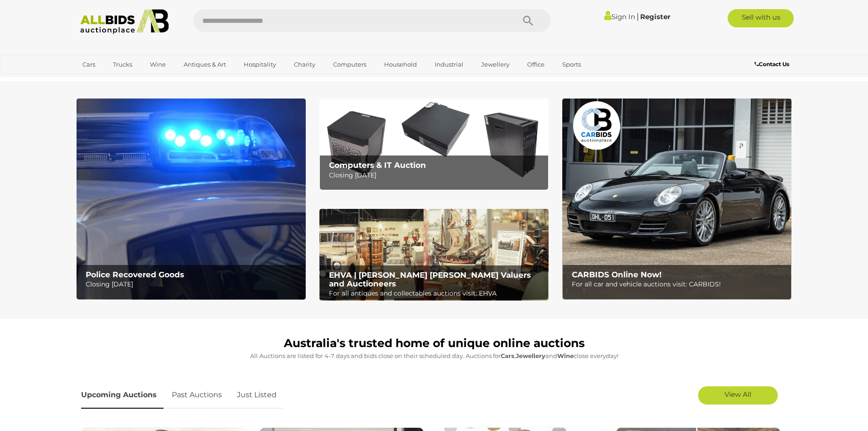 Image resolution: width=868 pixels, height=431 pixels. Describe the element at coordinates (677, 199) in the screenshot. I see `a: CARBIDS Online Now! CARBIDS Online Now! For all car and vehicle auctions visit: CARBIDS!` at that location.